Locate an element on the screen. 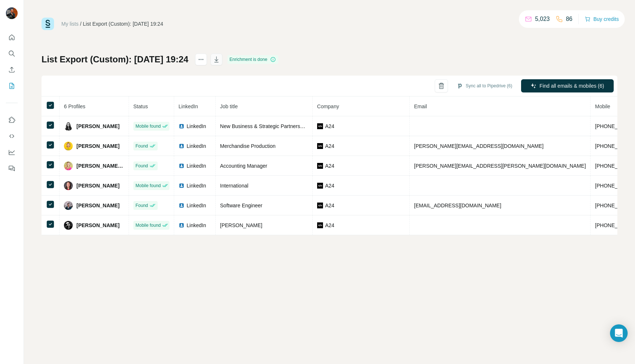  button: Use Surfe API is located at coordinates (11, 136).